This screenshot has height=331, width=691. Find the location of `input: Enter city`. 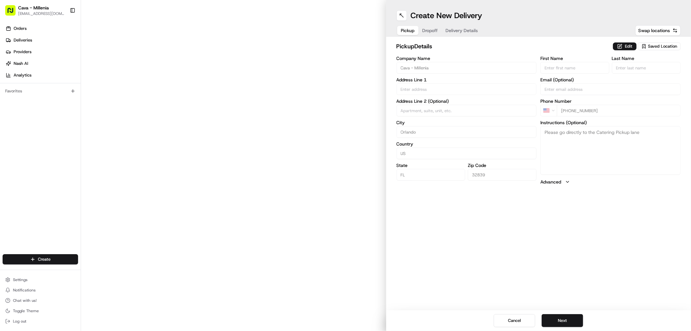

input: Enter city is located at coordinates (466, 132).